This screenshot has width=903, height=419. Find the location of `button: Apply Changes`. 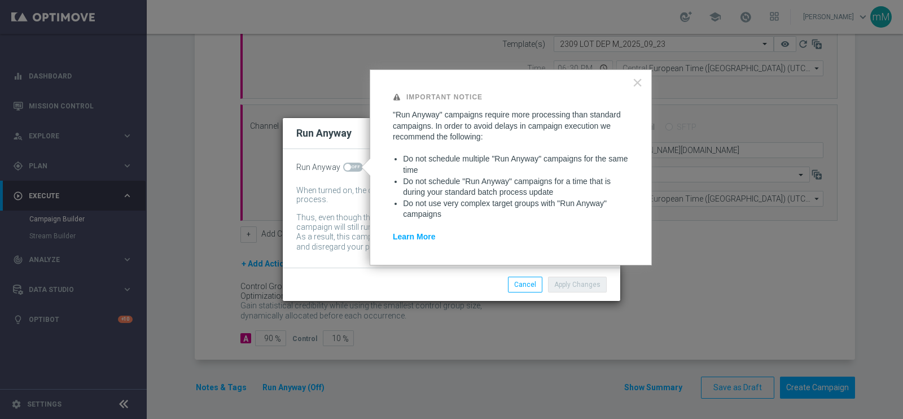

button: Apply Changes is located at coordinates (577, 284).